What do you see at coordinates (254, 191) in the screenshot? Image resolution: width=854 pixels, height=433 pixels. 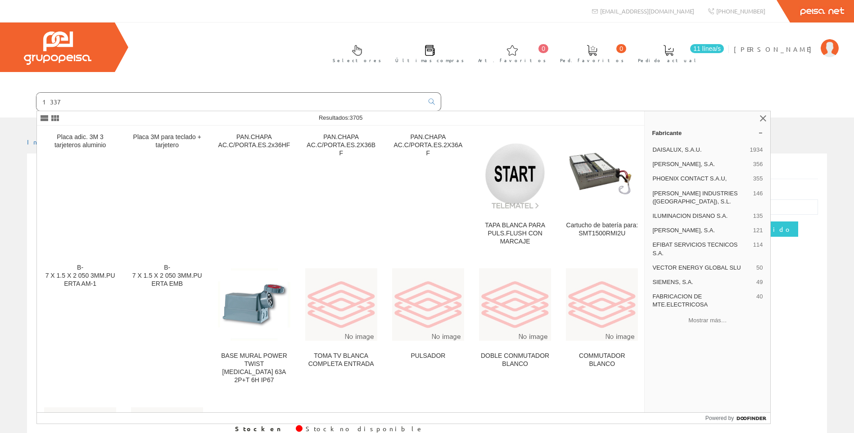 I see `a: PAN.CHAPA AC.C/PORTA.ES.2x36HF` at bounding box center [254, 191].